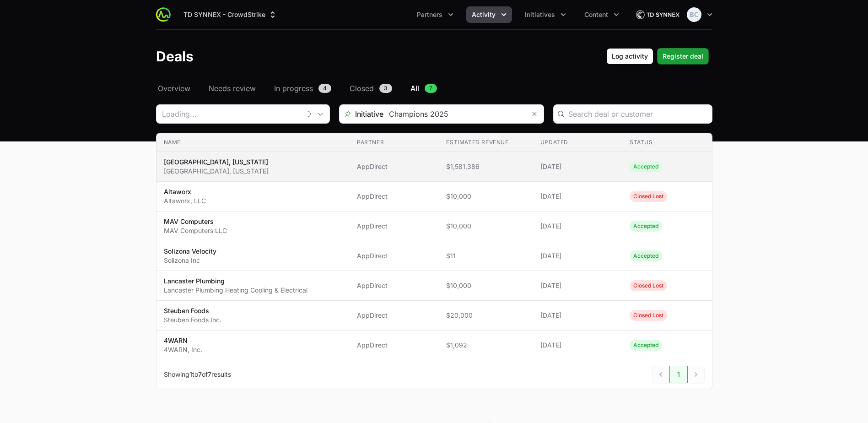  What do you see at coordinates (320, 114) in the screenshot?
I see `div: Open` at bounding box center [320, 114].